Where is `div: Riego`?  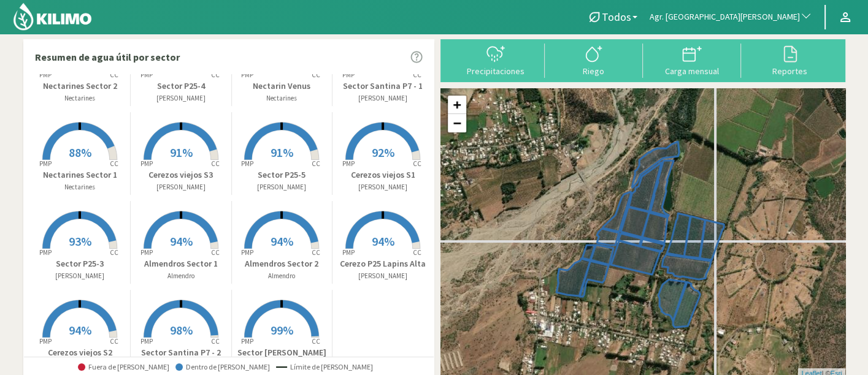
div: Riego is located at coordinates (593, 71).